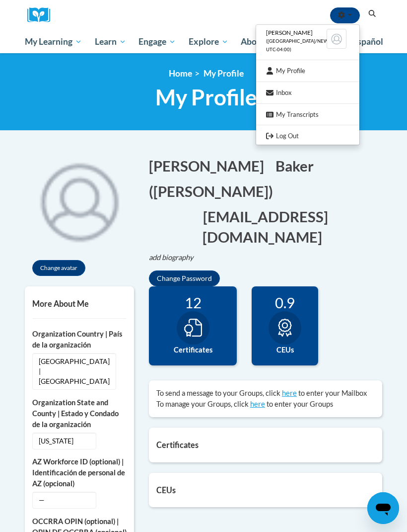 Image resolution: width=407 pixels, height=532 pixels. I want to click on img: Learner Profile Avatar, so click(337, 39).